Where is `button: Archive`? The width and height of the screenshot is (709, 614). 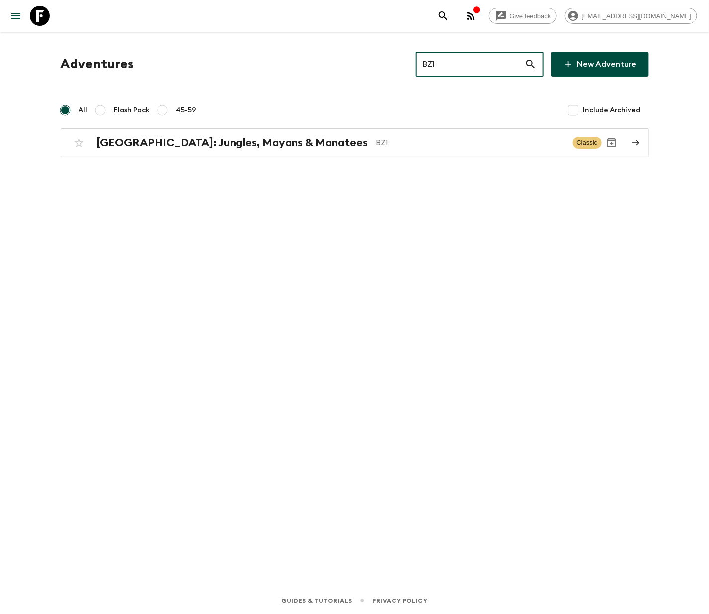 button: Archive is located at coordinates (612, 143).